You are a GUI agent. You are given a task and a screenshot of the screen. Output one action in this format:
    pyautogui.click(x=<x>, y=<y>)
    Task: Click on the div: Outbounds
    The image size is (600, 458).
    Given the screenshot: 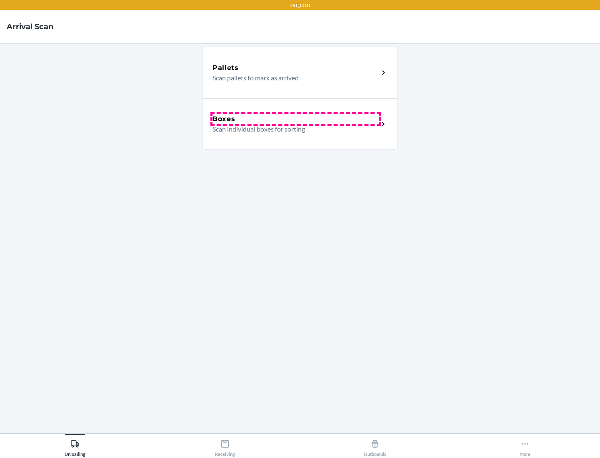 What is the action you would take?
    pyautogui.click(x=375, y=447)
    